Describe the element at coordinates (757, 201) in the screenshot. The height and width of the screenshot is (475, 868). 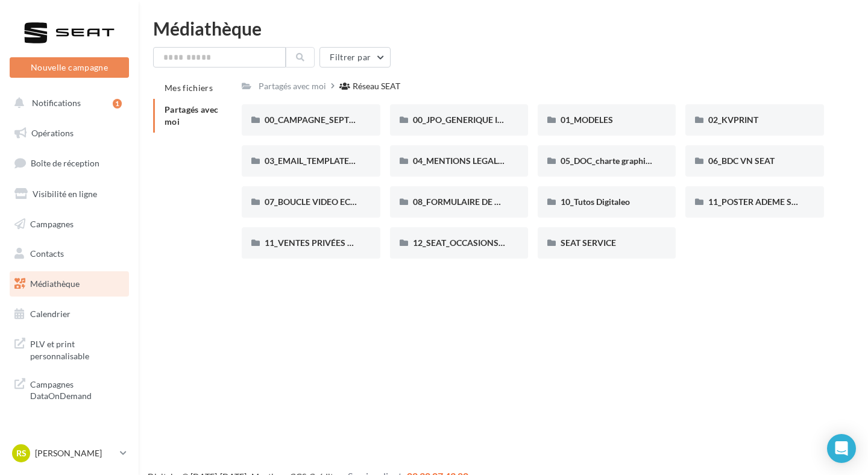
I see `span: 11_POSTER ADEME SEAT` at that location.